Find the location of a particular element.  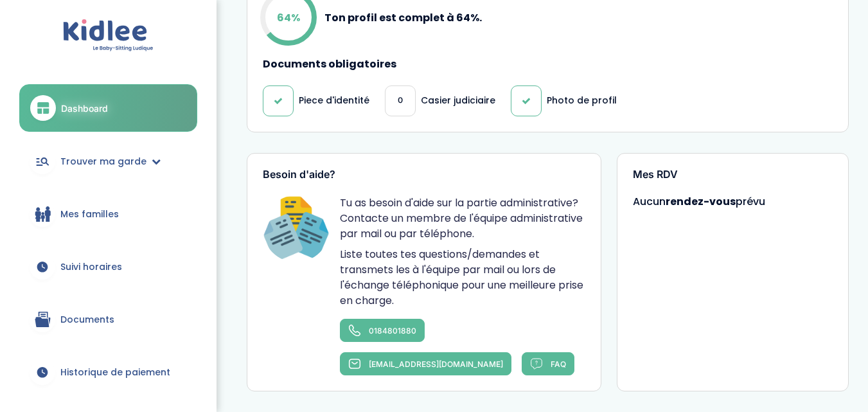

span: 0 is located at coordinates (401, 100).